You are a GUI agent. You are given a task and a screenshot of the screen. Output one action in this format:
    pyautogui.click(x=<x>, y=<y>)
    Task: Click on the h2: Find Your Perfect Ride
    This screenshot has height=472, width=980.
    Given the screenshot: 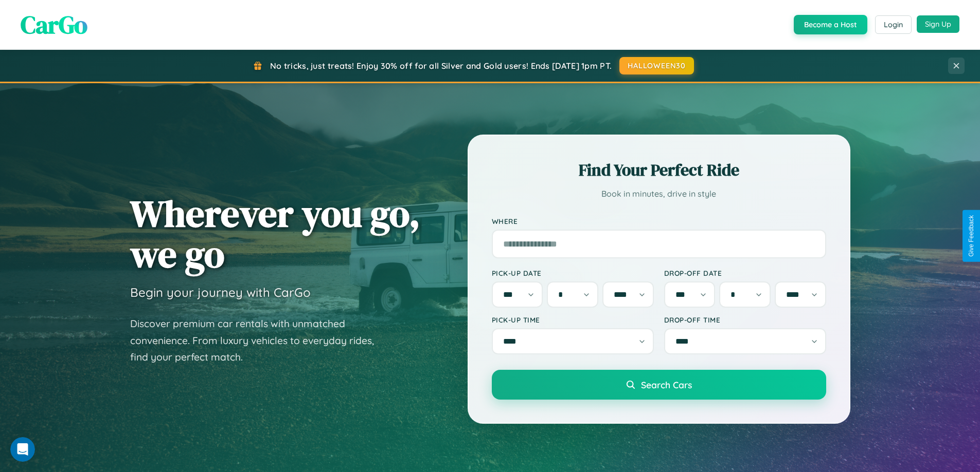 What is the action you would take?
    pyautogui.click(x=659, y=170)
    